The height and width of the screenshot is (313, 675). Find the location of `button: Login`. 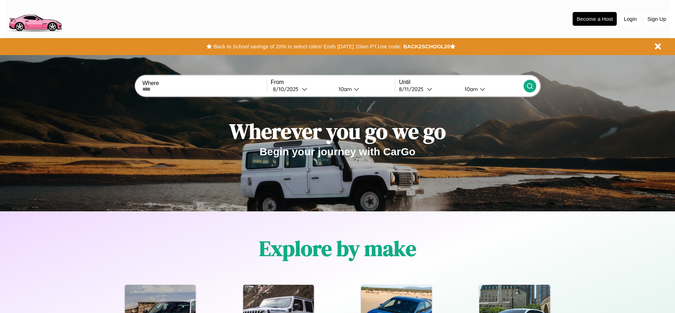

button: Login is located at coordinates (630, 19).